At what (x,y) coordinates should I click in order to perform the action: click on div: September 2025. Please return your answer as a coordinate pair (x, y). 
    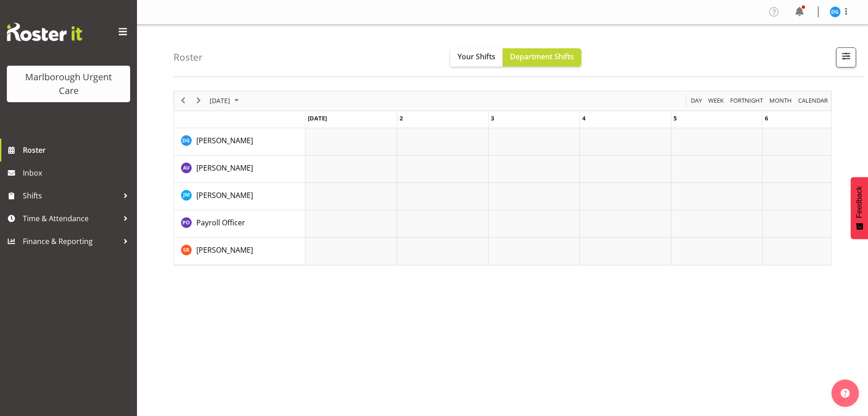
    Looking at the image, I should click on (225, 101).